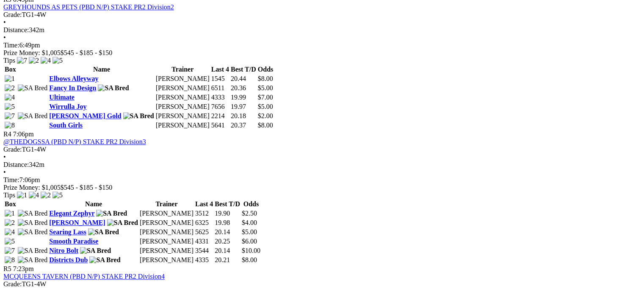  I want to click on th: Trainer, so click(182, 69).